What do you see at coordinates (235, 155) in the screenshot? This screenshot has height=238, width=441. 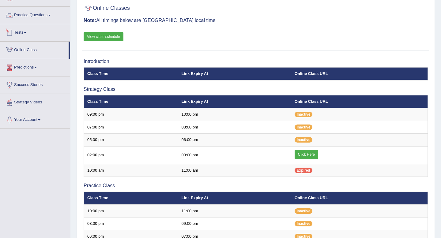 I see `td: 03:00 pm` at bounding box center [235, 155].